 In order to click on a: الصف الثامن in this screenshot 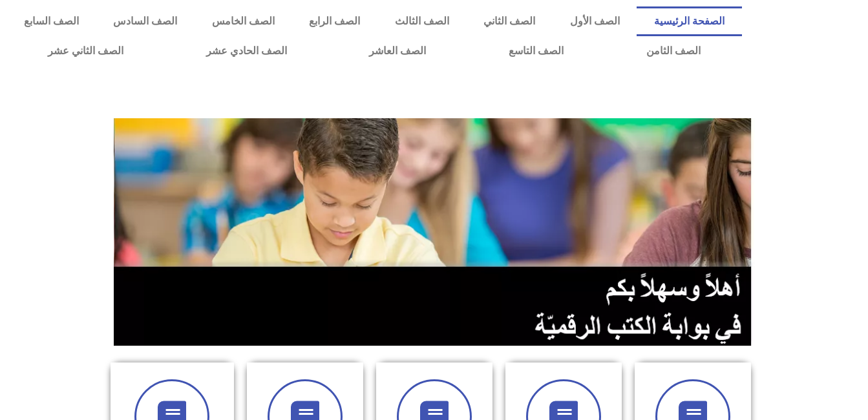, I will do `click(674, 51)`.